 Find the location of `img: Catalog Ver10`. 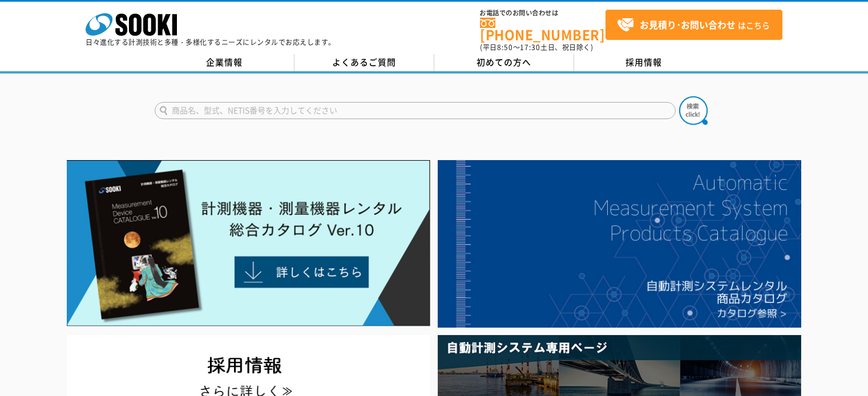

img: Catalog Ver10 is located at coordinates (248, 243).